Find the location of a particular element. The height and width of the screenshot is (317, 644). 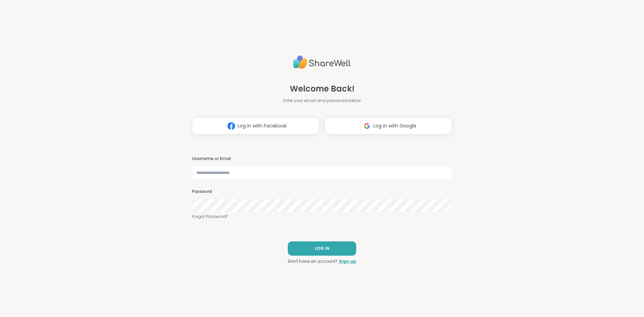

a: Forgot Password? is located at coordinates (322, 217).